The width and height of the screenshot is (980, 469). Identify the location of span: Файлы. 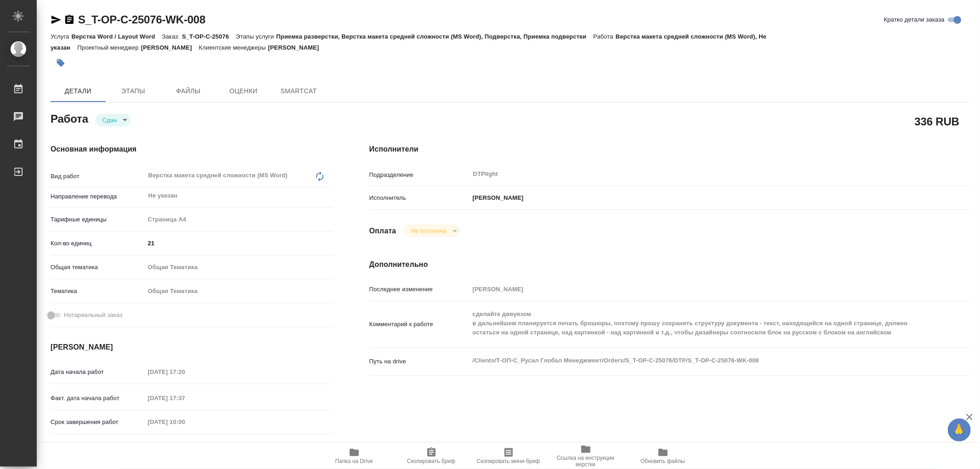
(188, 91).